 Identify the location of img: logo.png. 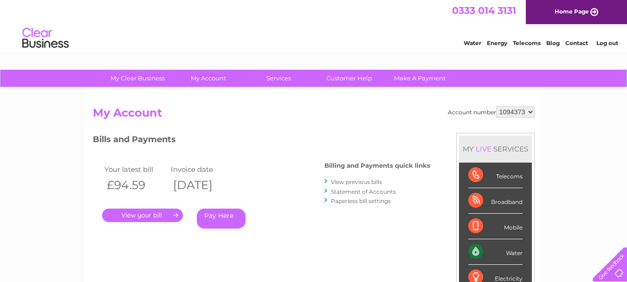
(45, 38).